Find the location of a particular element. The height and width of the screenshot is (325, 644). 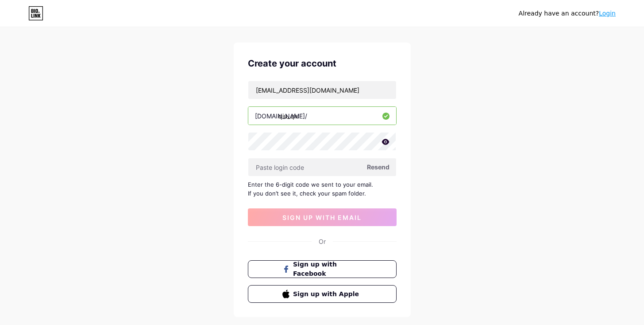

a: Login is located at coordinates (607, 13).